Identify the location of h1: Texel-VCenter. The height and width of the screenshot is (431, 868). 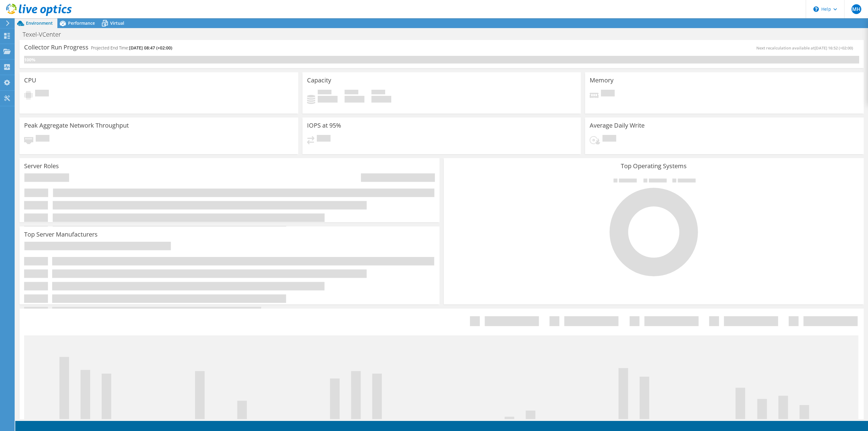
(45, 35).